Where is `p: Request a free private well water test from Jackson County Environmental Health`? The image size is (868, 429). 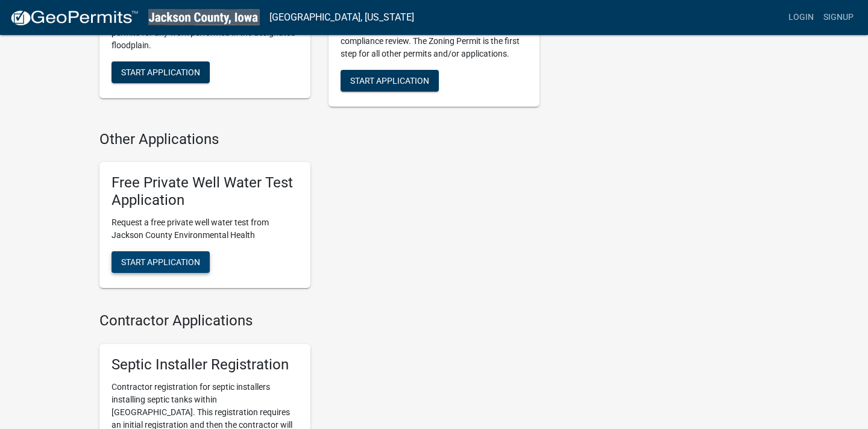 p: Request a free private well water test from Jackson County Environmental Health is located at coordinates (205, 229).